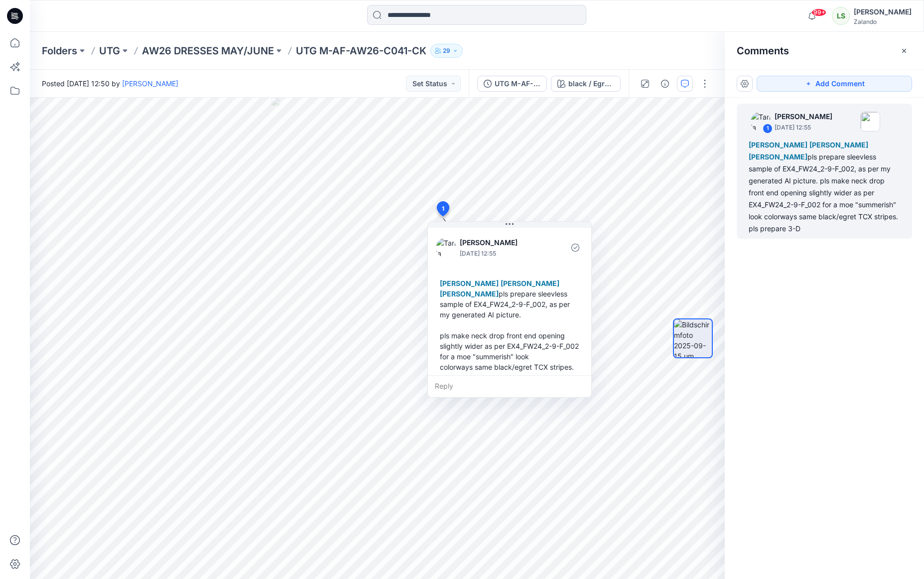 The height and width of the screenshot is (579, 924). Describe the element at coordinates (446, 51) in the screenshot. I see `button: 29` at that location.